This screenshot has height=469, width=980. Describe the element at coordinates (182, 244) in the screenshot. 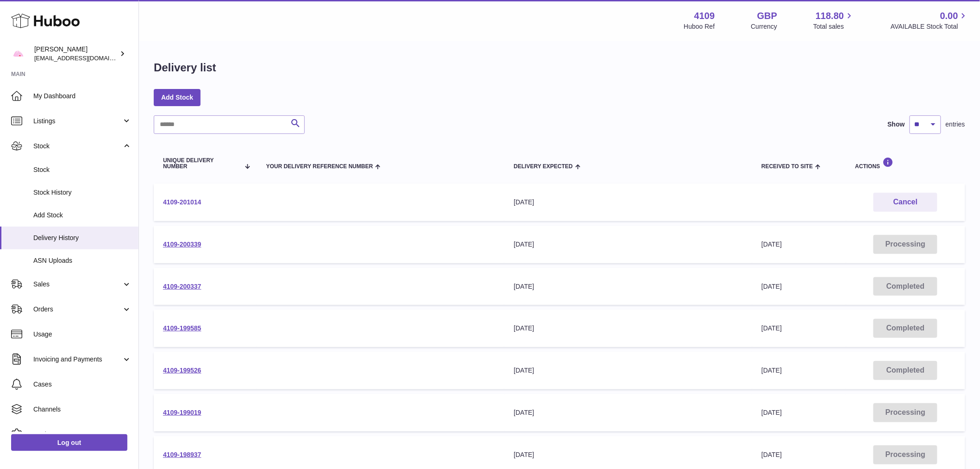

I see `a: 4109-200339` at that location.